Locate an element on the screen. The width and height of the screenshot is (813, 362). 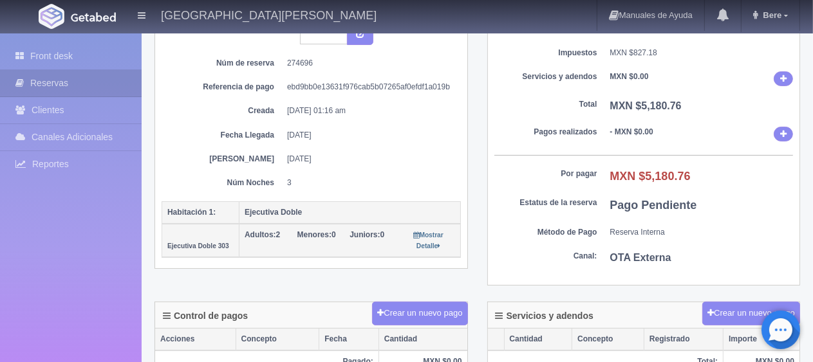
dt: Núm de reserva is located at coordinates (223, 63).